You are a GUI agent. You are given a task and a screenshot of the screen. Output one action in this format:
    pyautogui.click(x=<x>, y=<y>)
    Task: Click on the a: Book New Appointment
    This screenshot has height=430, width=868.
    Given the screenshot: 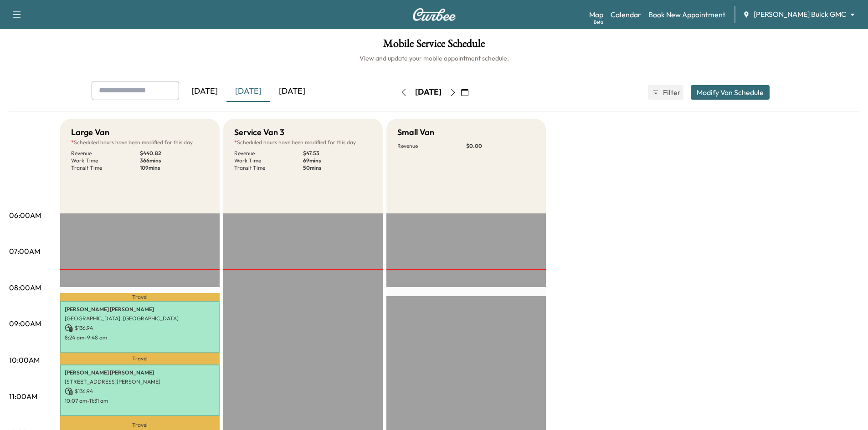 What is the action you would take?
    pyautogui.click(x=687, y=15)
    